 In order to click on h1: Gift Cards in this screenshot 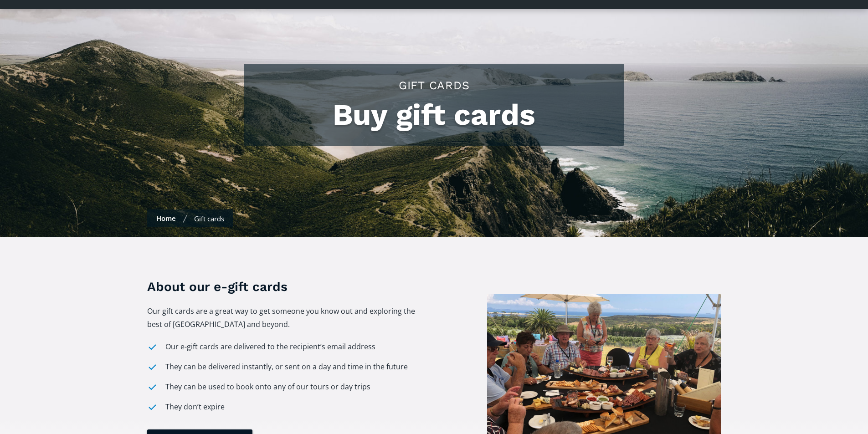, I will do `click(434, 85)`.